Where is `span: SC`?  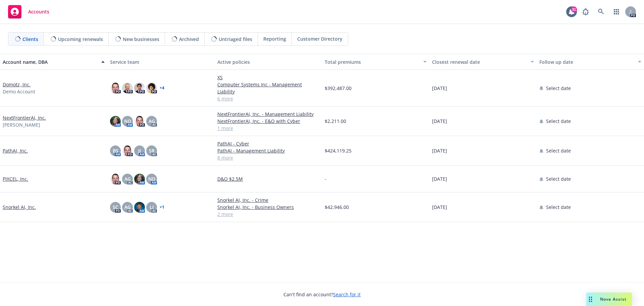
span: SC is located at coordinates (115, 207).